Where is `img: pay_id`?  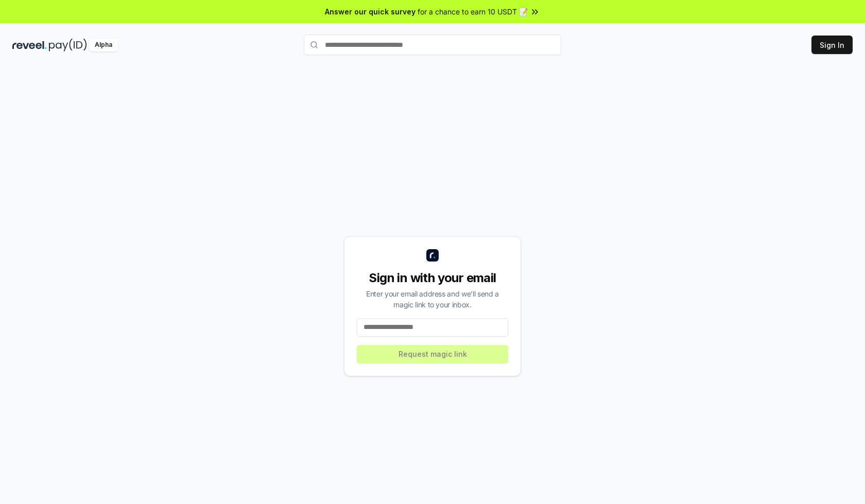
img: pay_id is located at coordinates (68, 45).